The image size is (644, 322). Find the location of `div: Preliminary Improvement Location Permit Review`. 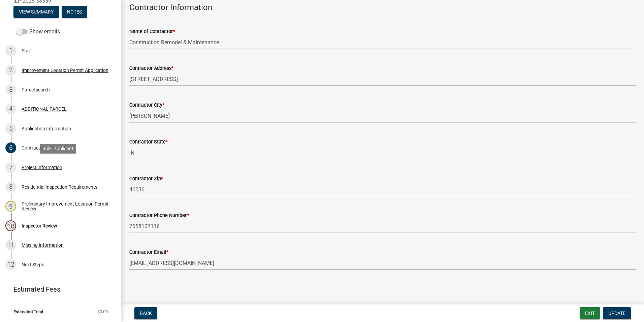

div: Preliminary Improvement Location Permit Review is located at coordinates (66, 206).